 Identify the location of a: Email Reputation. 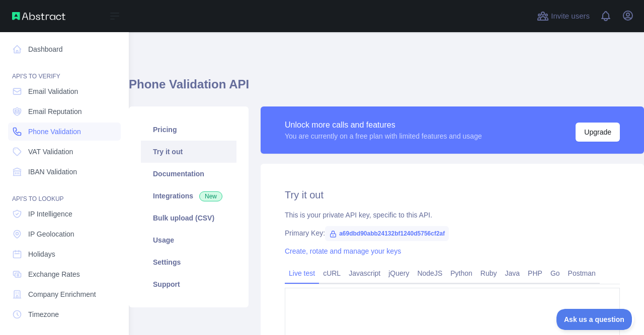
(64, 112).